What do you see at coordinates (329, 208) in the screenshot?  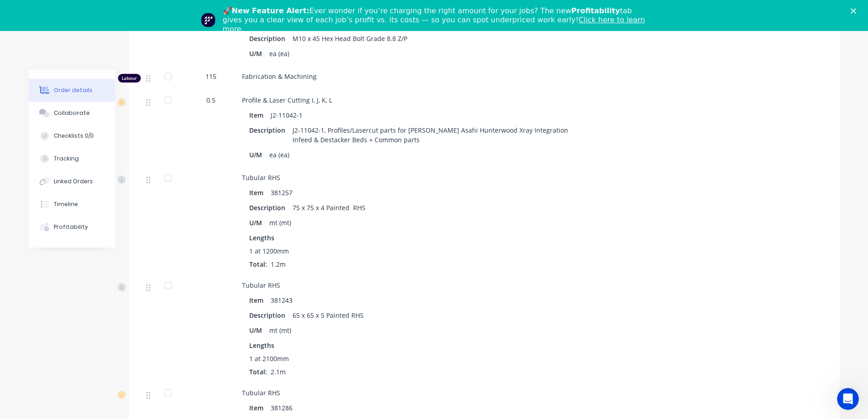 I see `div: 75 x 75 x 4 Painted RHS` at bounding box center [329, 208].